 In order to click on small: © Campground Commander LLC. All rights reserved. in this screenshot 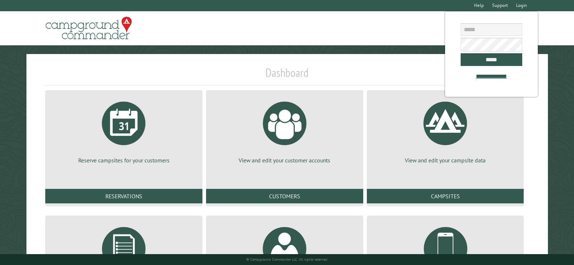, I will do `click(287, 259)`.